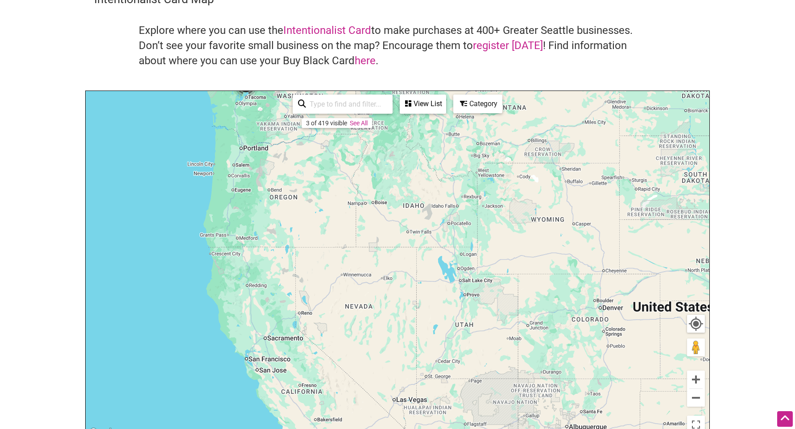 This screenshot has height=429, width=795. I want to click on input: Type to find and filter..., so click(346, 104).